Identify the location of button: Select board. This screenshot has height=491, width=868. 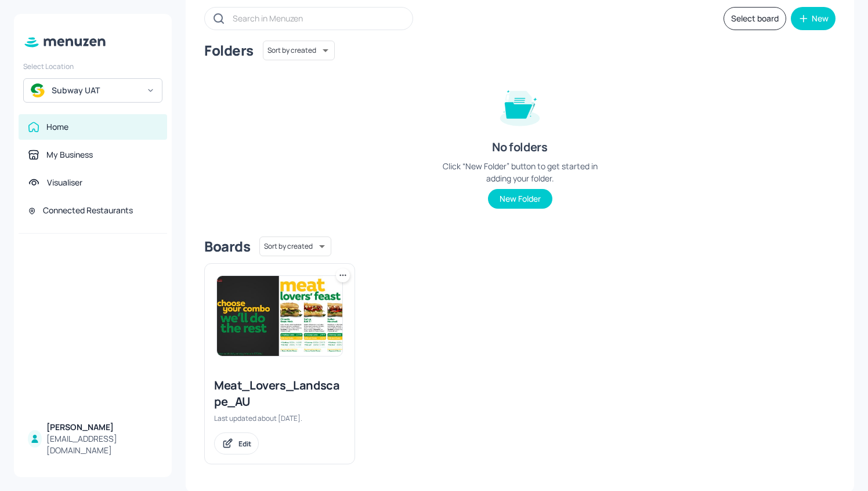
(755, 19).